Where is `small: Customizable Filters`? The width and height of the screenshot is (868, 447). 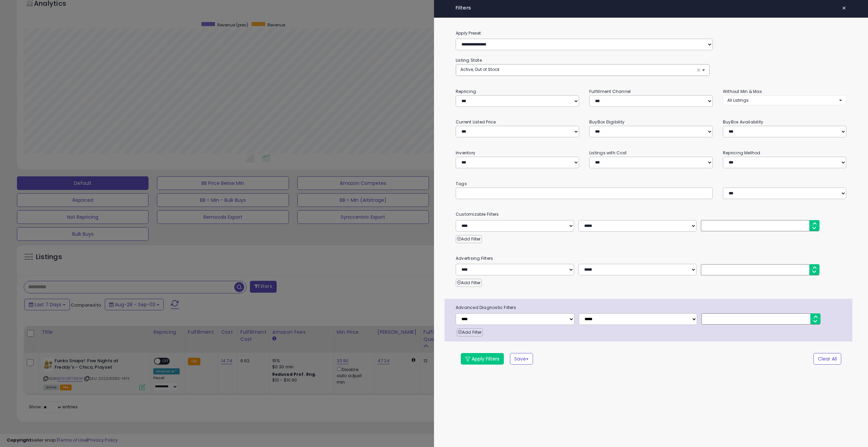 small: Customizable Filters is located at coordinates (651, 214).